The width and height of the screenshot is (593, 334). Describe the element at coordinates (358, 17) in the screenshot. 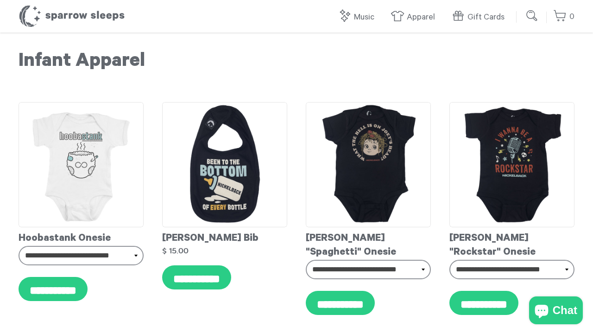

I see `a: Music` at that location.